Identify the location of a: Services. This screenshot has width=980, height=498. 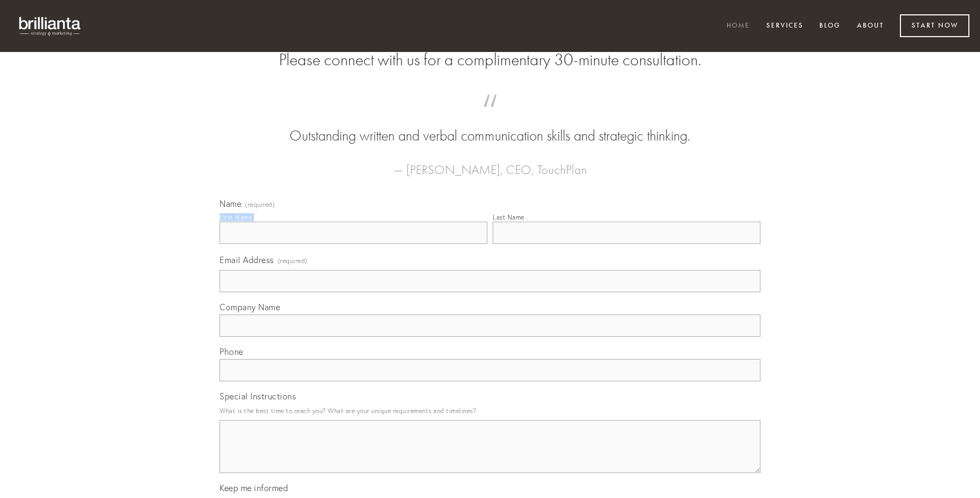
(785, 26).